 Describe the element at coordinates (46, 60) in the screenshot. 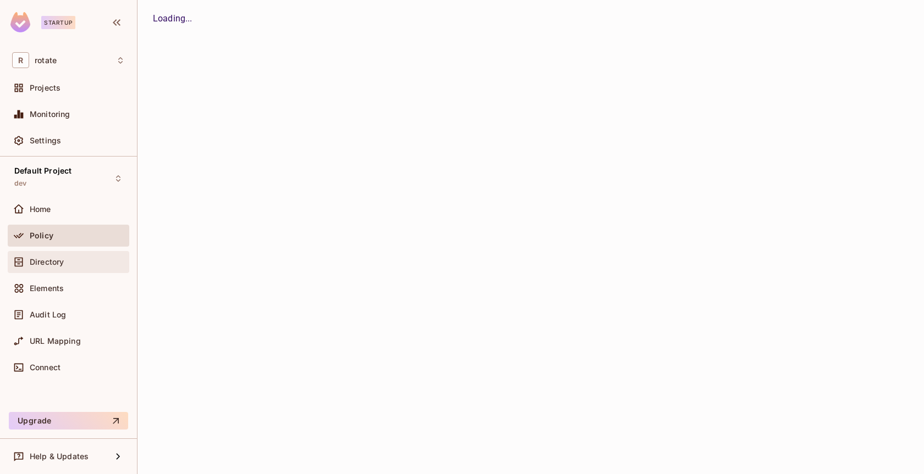

I see `span: Workspace: rotate` at that location.